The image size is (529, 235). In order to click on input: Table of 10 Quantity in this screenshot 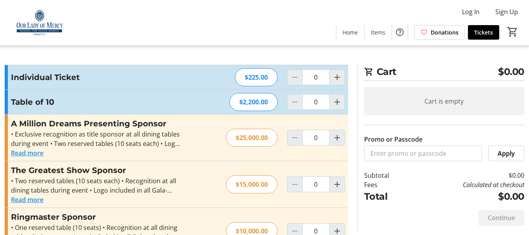, I will do `click(316, 102)`.